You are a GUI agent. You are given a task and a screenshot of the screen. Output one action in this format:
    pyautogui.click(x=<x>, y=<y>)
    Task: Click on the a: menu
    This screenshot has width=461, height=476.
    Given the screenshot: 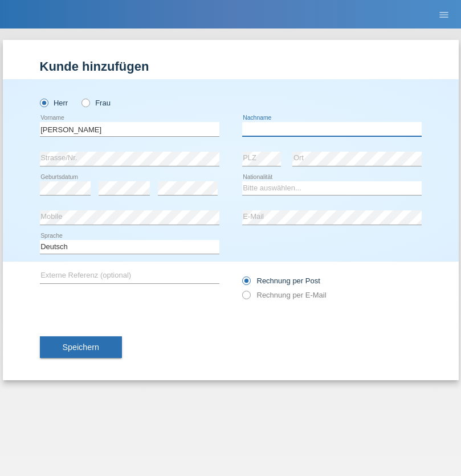 What is the action you would take?
    pyautogui.click(x=444, y=14)
    